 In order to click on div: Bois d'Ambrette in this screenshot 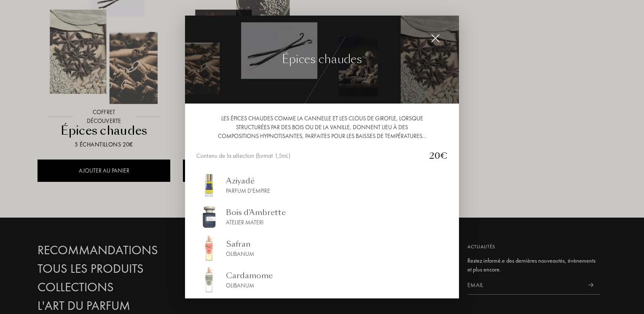, I will do `click(256, 212)`.